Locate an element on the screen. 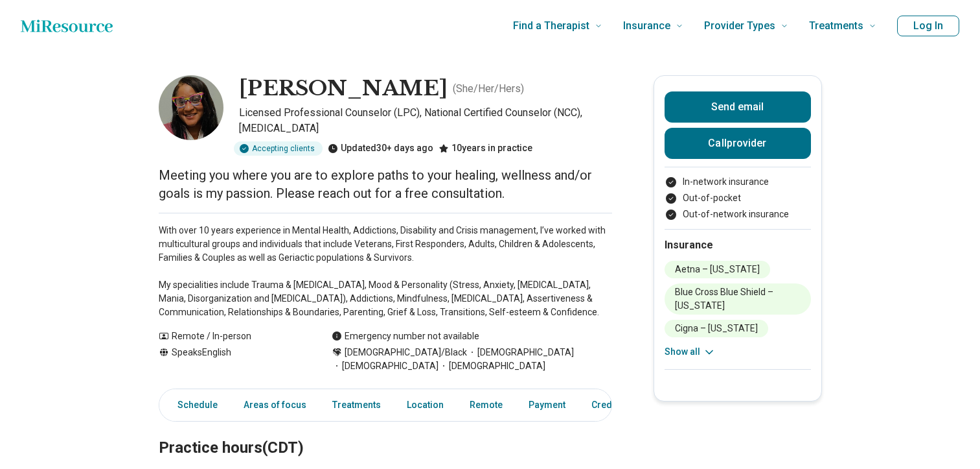 The width and height of the screenshot is (980, 469). a: Schedule is located at coordinates (194, 404).